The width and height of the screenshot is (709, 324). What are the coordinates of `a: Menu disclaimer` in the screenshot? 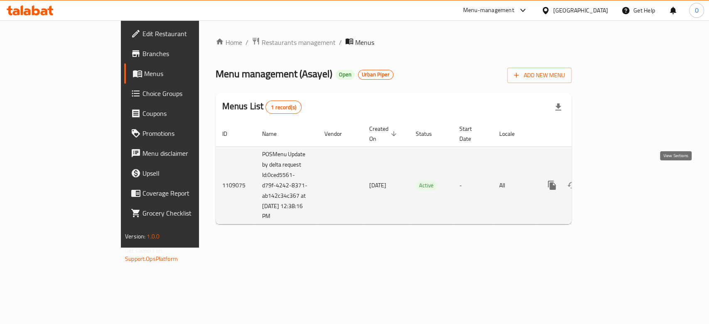 It's located at (181, 153).